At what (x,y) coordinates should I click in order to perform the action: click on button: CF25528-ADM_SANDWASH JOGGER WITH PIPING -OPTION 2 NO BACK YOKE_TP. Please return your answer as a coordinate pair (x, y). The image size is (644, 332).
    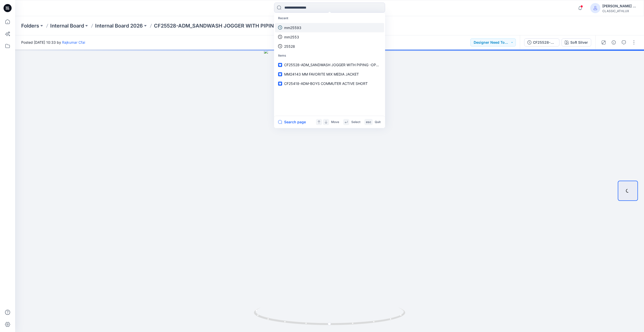
    Looking at the image, I should click on (542, 42).